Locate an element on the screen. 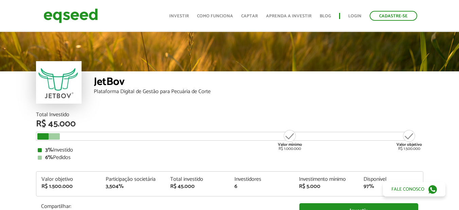  img: EqSeed is located at coordinates (71, 16).